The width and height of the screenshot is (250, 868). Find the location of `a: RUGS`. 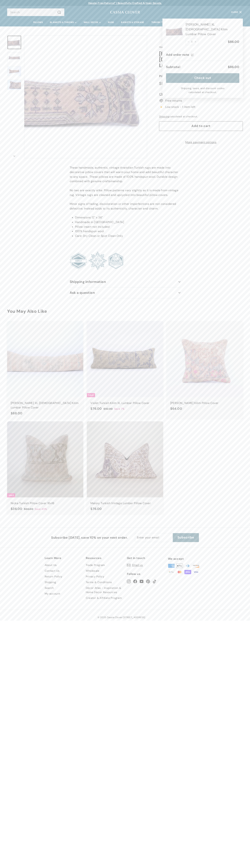

a: RUGS is located at coordinates (111, 23).